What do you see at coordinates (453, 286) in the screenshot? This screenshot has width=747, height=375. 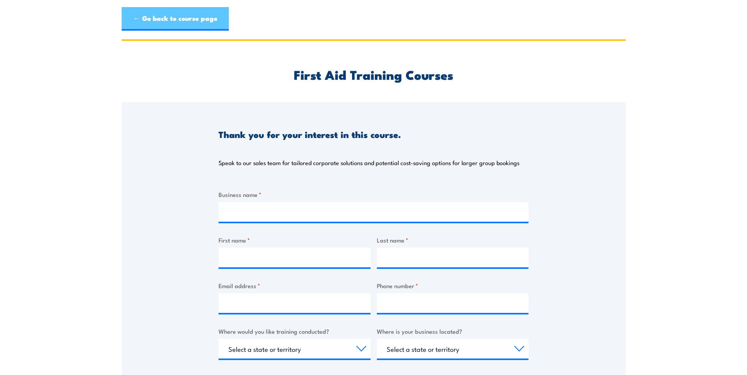 I see `label: Phone number` at bounding box center [453, 286].